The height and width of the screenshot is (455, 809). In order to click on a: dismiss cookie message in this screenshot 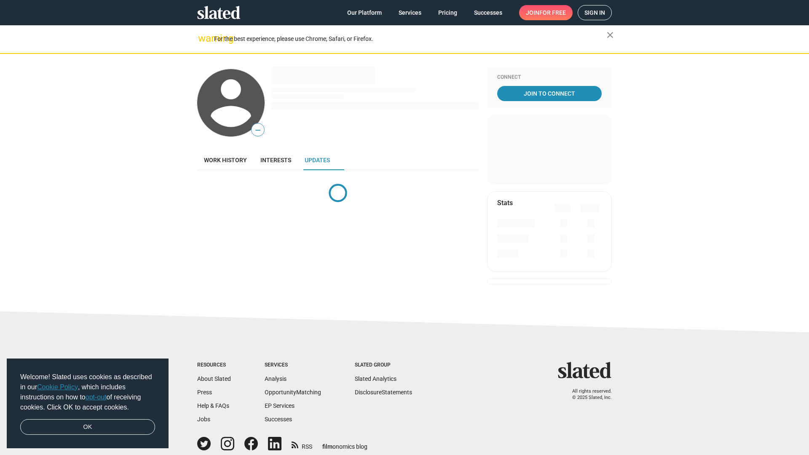, I will do `click(88, 427)`.